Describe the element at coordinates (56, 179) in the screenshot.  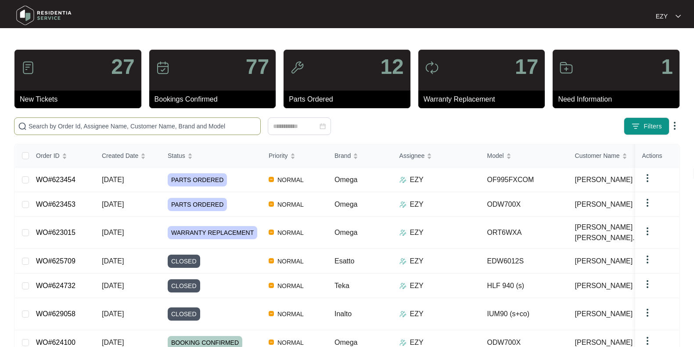
I see `a: WO#623454` at that location.